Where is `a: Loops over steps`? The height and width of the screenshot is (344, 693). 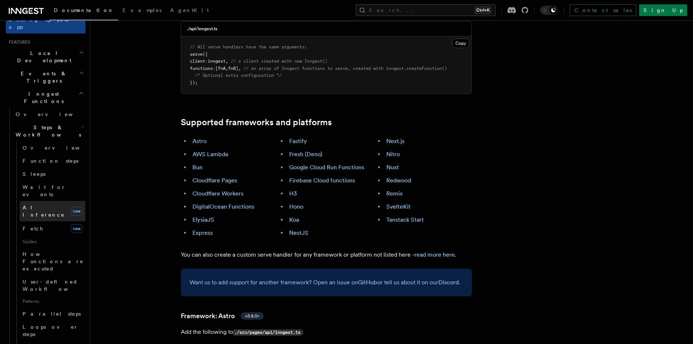
a: Loops over steps is located at coordinates (52, 330).